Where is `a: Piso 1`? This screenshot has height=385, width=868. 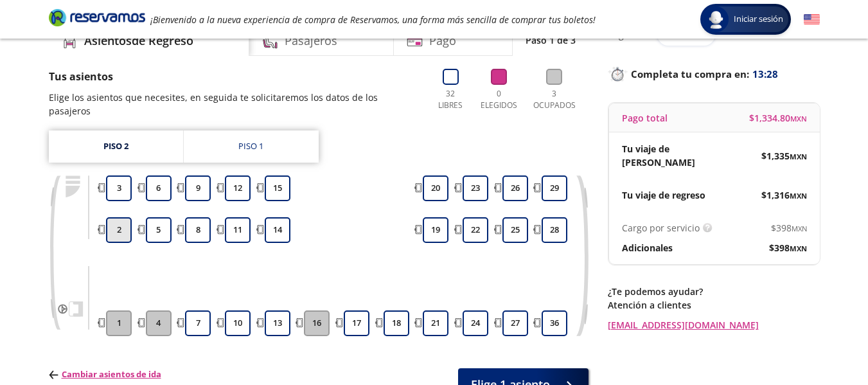 a: Piso 1 is located at coordinates (252, 147).